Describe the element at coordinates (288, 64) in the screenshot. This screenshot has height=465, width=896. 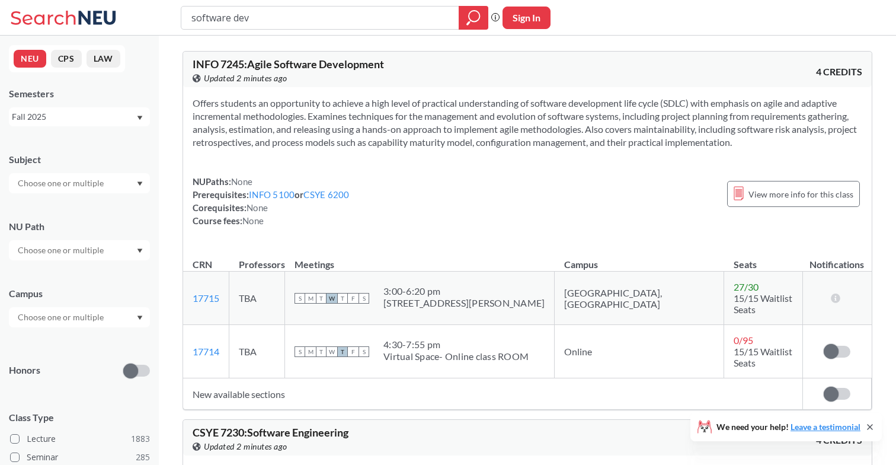
I see `span: INFO 7245 : Agile Software Development` at that location.